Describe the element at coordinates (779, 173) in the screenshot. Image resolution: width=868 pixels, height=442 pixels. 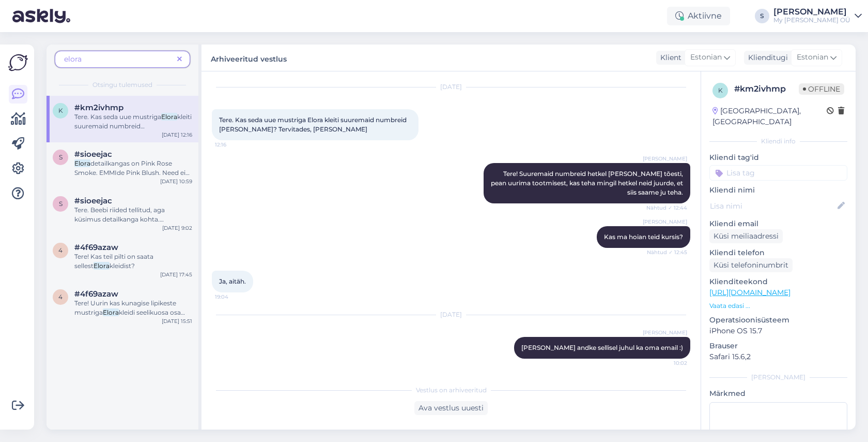
I see `input: Lisa tag` at that location.